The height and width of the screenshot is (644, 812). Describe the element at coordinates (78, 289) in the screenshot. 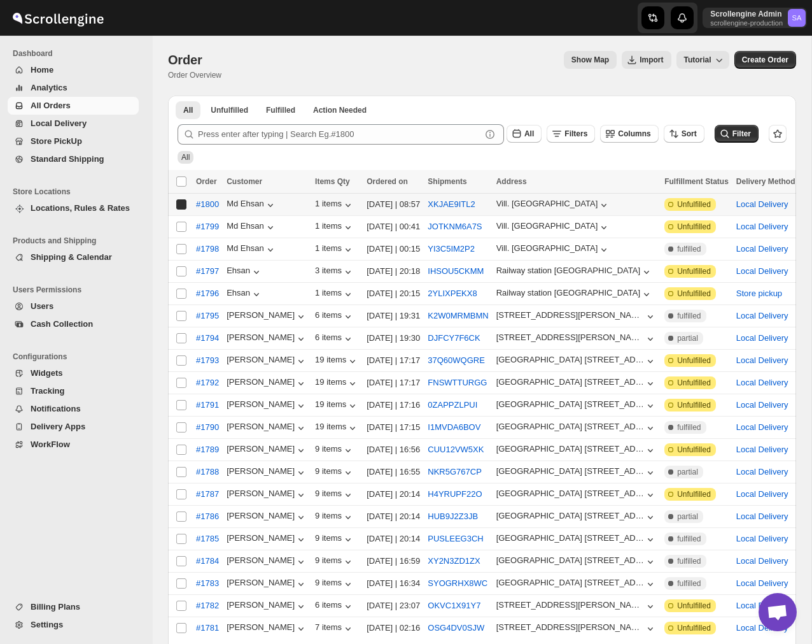

I see `span: Users Permissions` at that location.